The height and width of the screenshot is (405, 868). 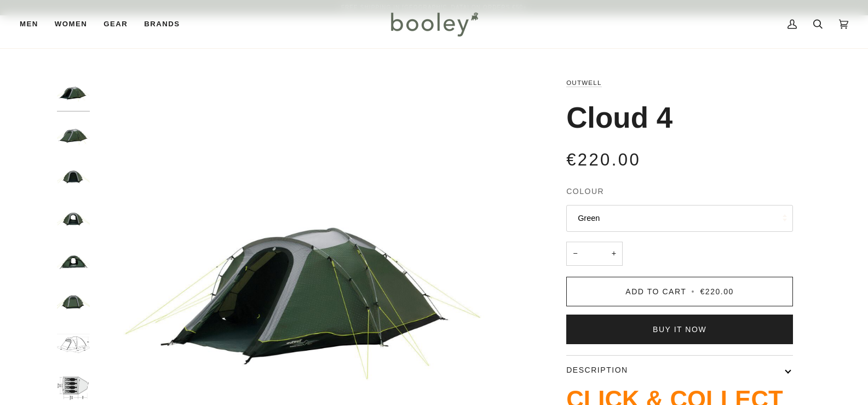 What do you see at coordinates (584, 83) in the screenshot?
I see `a: Outwell` at bounding box center [584, 83].